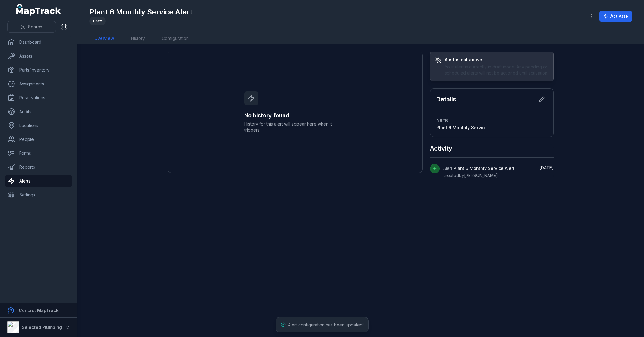 The image size is (644, 337). What do you see at coordinates (31, 26) in the screenshot?
I see `button: Search` at bounding box center [31, 26].